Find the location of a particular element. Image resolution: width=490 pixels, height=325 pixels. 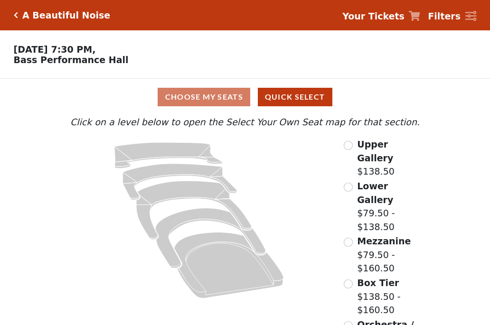

strong: Filters is located at coordinates (444, 16).